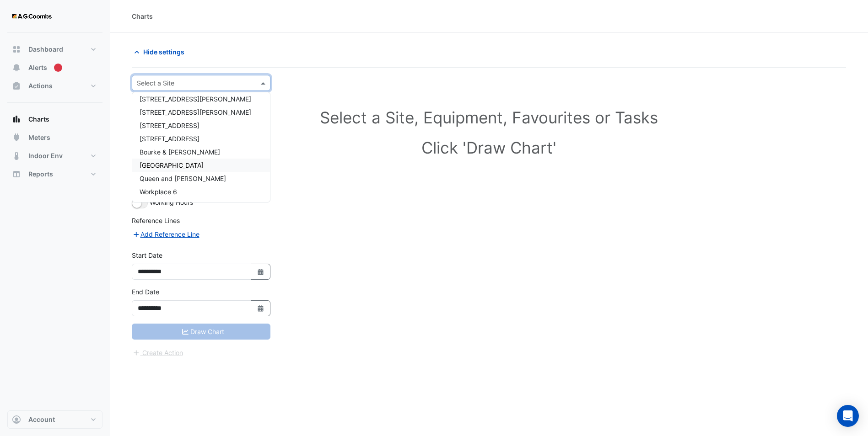 The height and width of the screenshot is (436, 868). I want to click on app-icon: Charts, so click(17, 120).